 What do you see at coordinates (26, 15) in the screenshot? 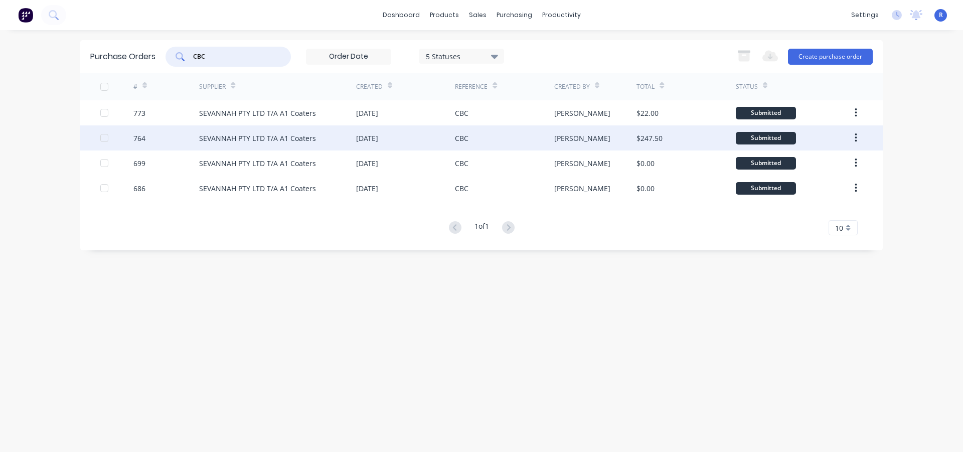
I see `img: Factory` at bounding box center [26, 15].